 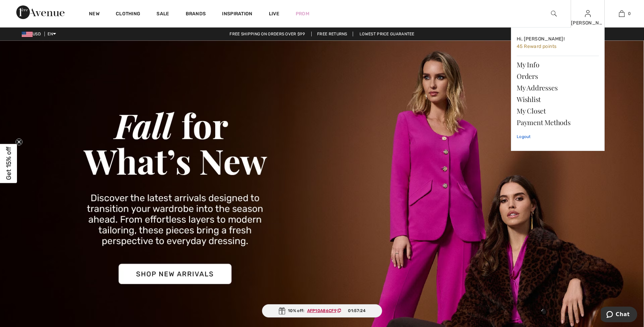 I want to click on div: 10% off:, so click(x=322, y=311).